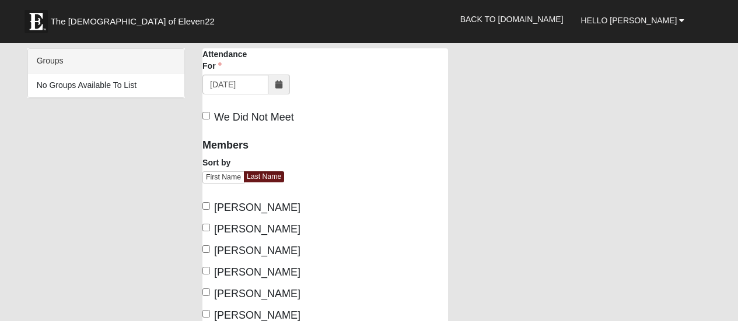  I want to click on li: No Groups Available To List, so click(106, 85).